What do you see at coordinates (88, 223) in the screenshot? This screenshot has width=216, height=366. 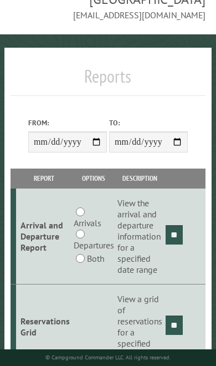 I see `label: Arrivals` at bounding box center [88, 223].